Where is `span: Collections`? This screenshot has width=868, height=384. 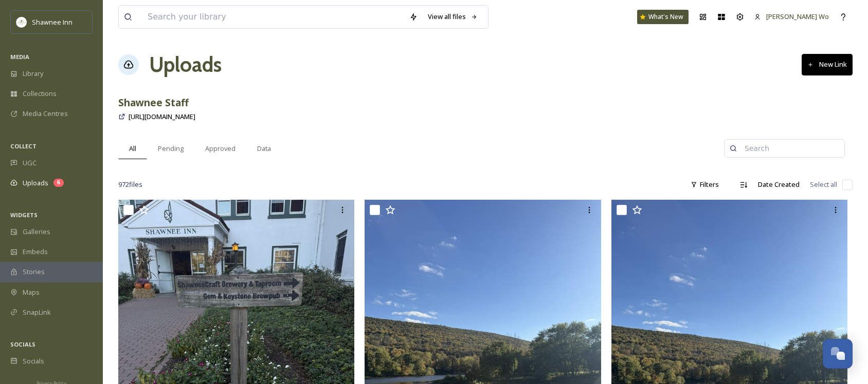 span: Collections is located at coordinates (39, 93).